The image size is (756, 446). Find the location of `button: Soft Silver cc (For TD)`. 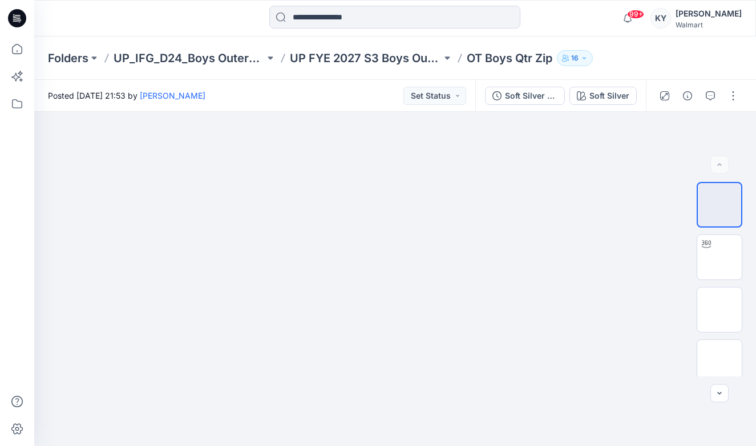

button: Soft Silver cc (For TD) is located at coordinates (525, 96).